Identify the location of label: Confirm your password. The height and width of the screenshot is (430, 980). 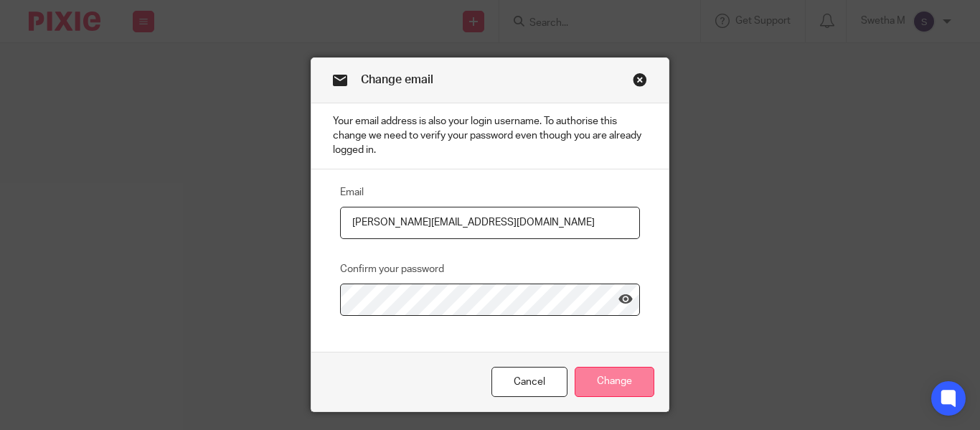
(391, 270).